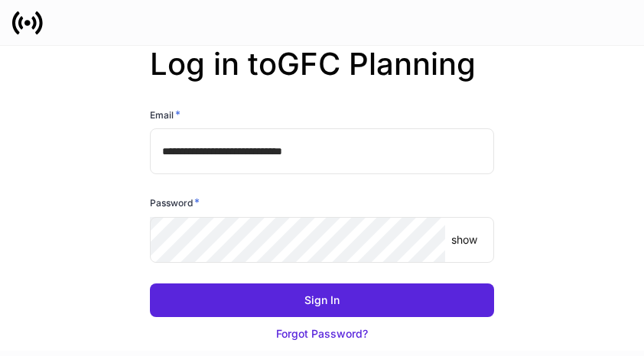 This screenshot has height=356, width=644. Describe the element at coordinates (165, 115) in the screenshot. I see `h6: Email` at that location.